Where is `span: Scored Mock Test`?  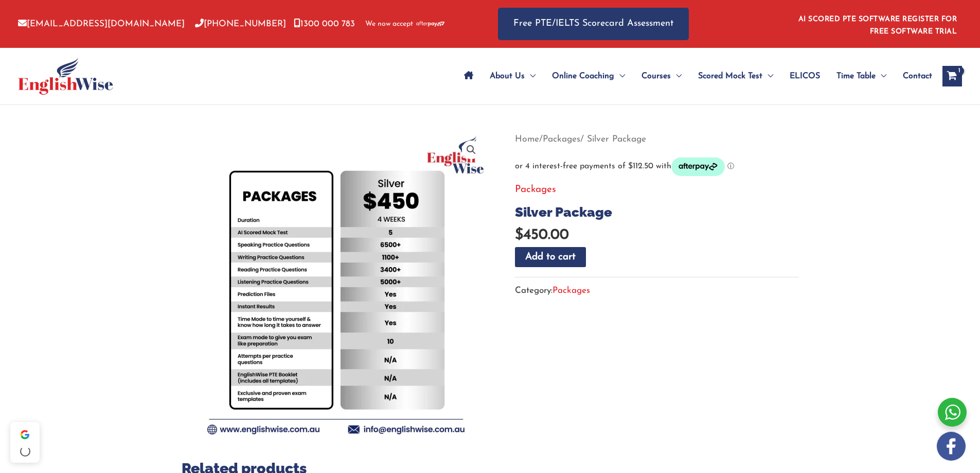 span: Scored Mock Test is located at coordinates (730, 76).